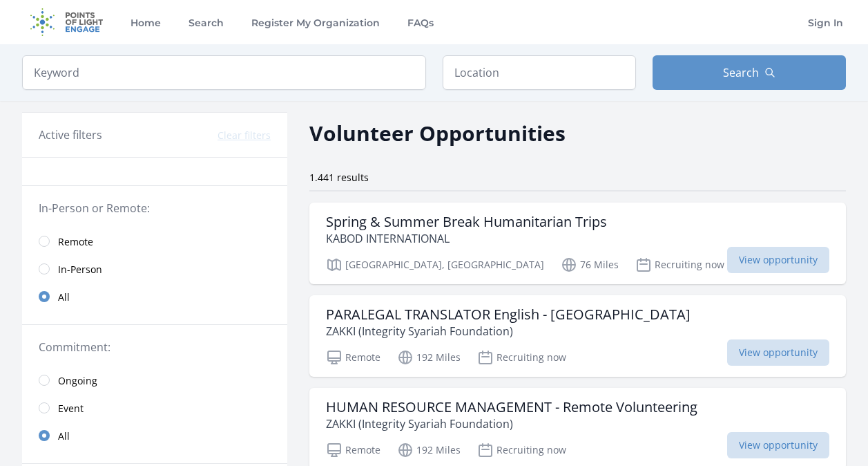 The width and height of the screenshot is (868, 466). Describe the element at coordinates (539, 73) in the screenshot. I see `input: Location` at that location.